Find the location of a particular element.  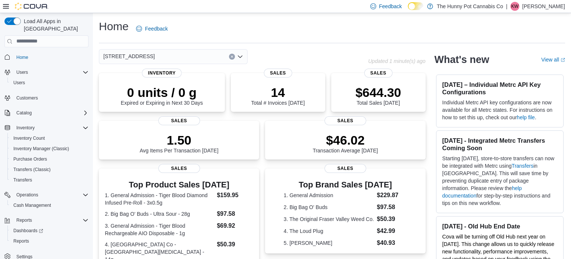

input: Dark Mode is located at coordinates (416, 6).